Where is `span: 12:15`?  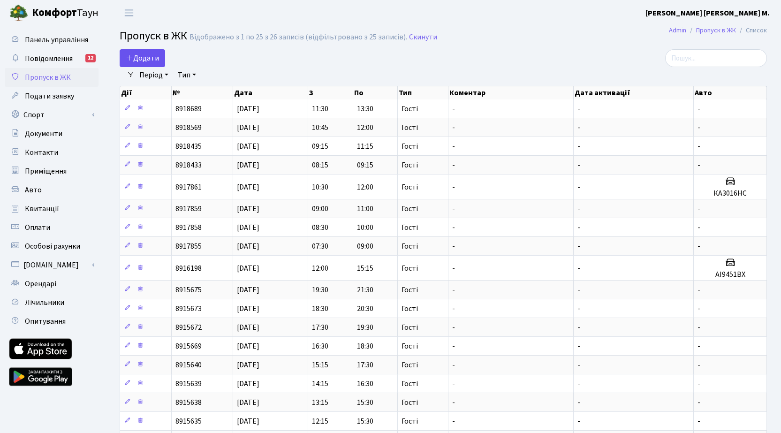
span: 12:15 is located at coordinates (320, 421).